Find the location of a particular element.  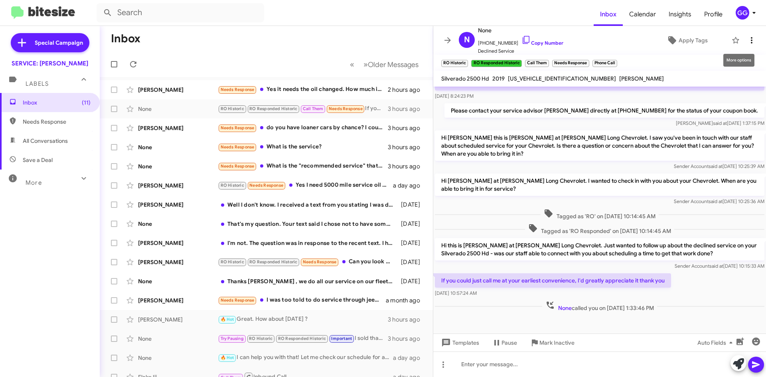

div: do you have loaner cars by chance? I could drop it off when you open and come pick it up after wo... is located at coordinates (303, 128).